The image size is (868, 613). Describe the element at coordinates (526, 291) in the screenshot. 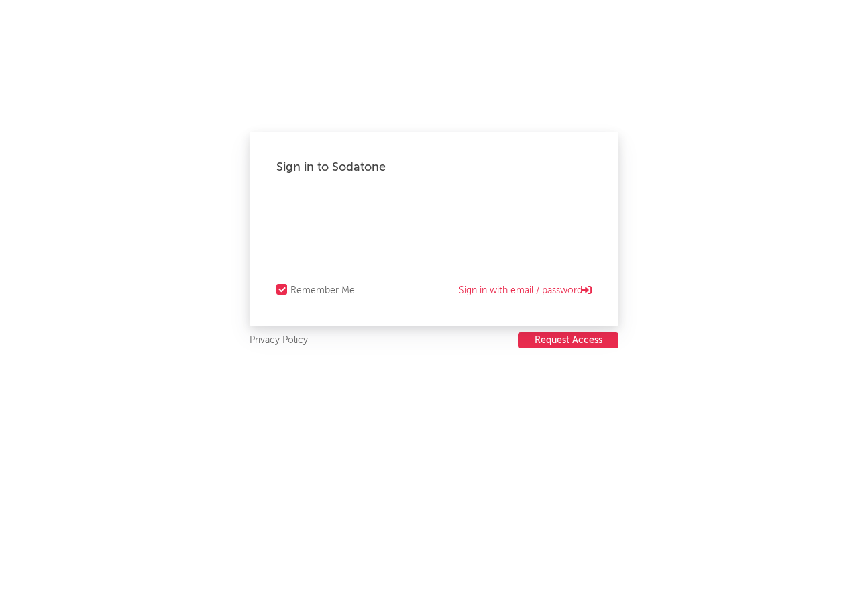

I see `a: Sign in with email / password` at that location.